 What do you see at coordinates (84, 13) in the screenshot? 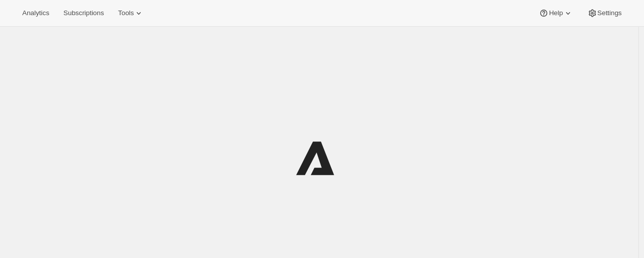
I see `span: Subscriptions` at bounding box center [84, 13].